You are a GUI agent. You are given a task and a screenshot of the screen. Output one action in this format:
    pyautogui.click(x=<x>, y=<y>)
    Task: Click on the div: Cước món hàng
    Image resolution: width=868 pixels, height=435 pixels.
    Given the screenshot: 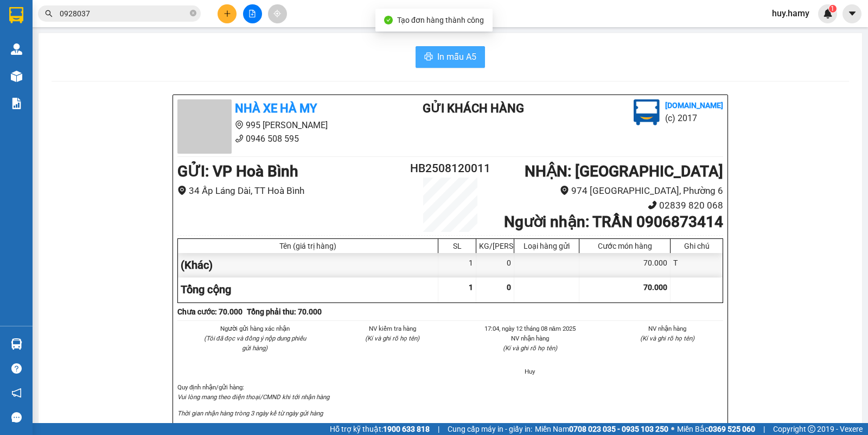 What is the action you would take?
    pyautogui.click(x=625, y=246)
    